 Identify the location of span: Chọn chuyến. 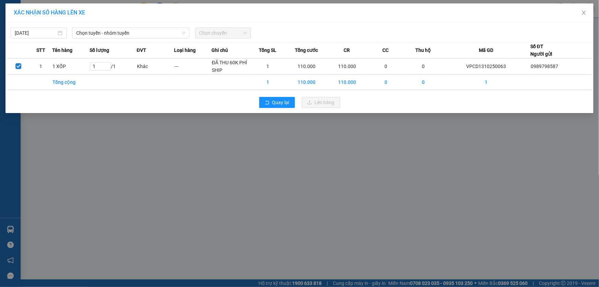
(223, 33).